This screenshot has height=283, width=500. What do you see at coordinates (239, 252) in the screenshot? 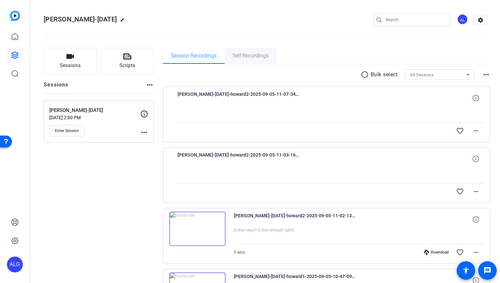
I see `span: 5 secs` at bounding box center [239, 252].